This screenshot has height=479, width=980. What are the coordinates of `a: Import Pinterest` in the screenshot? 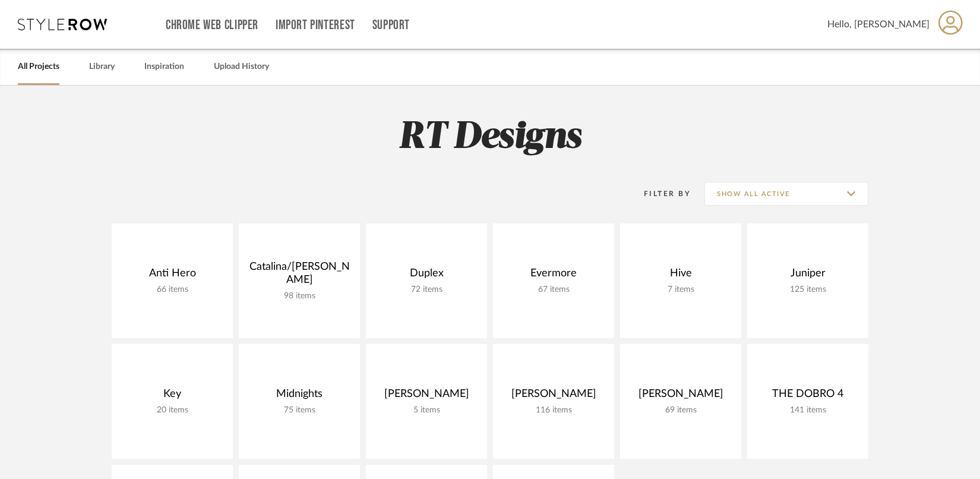 It's located at (316, 25).